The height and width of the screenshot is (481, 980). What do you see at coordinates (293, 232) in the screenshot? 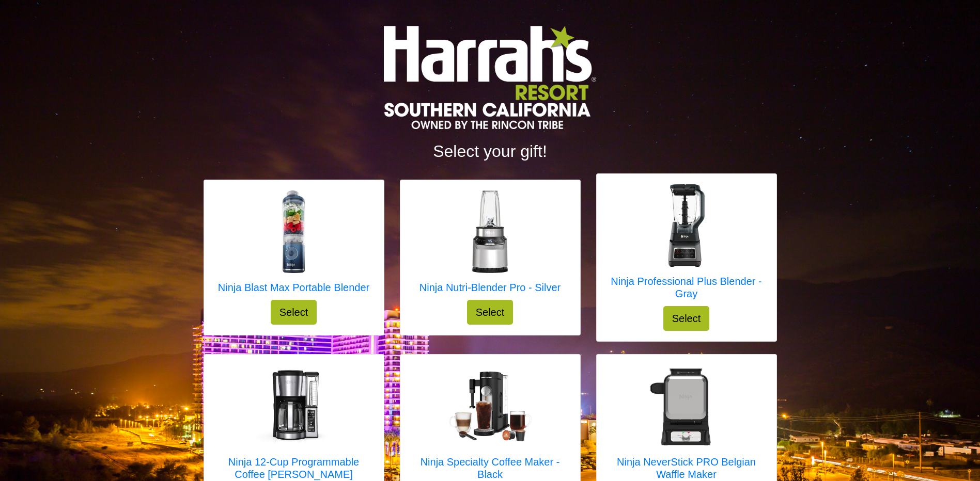
I see `img: Ninja Blast Max Portable Blender` at bounding box center [293, 232].